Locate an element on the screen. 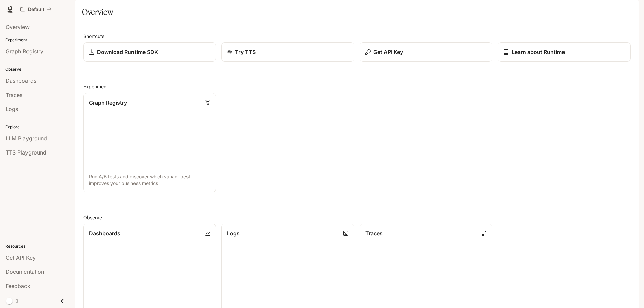 The height and width of the screenshot is (308, 644). p: Logs is located at coordinates (233, 233).